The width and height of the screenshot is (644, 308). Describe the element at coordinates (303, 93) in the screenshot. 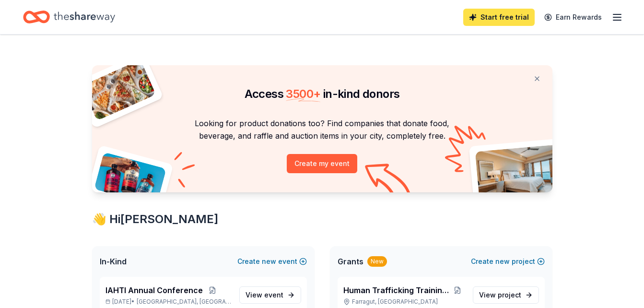

I see `span: 3500 +` at that location.